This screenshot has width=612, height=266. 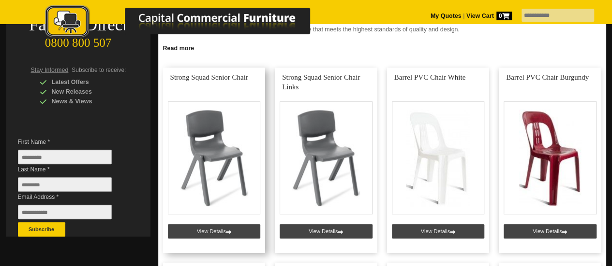 I want to click on input: Email Address *, so click(x=65, y=212).